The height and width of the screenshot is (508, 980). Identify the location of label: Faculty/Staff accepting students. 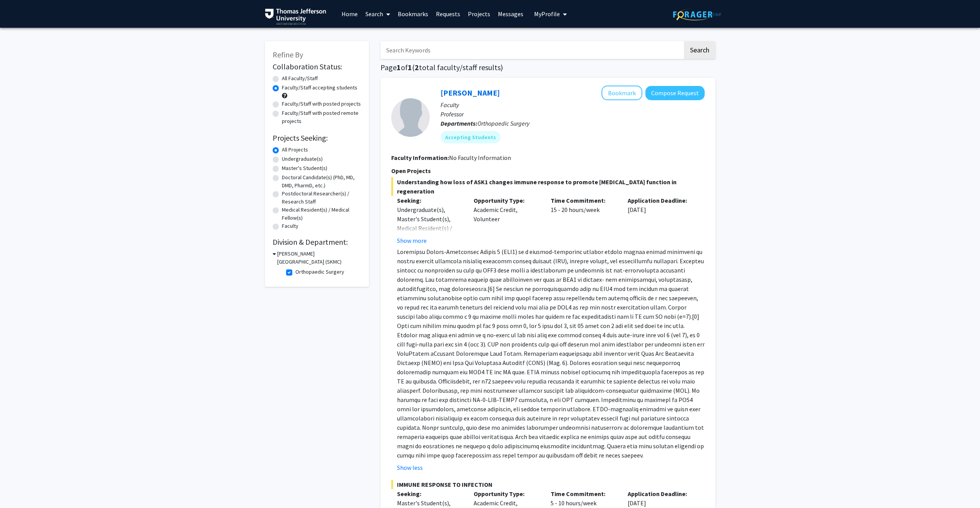
(320, 87).